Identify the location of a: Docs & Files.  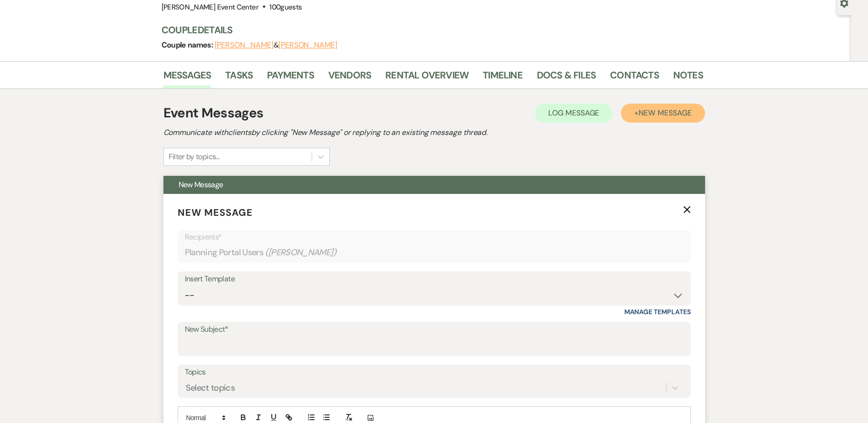
(566, 78).